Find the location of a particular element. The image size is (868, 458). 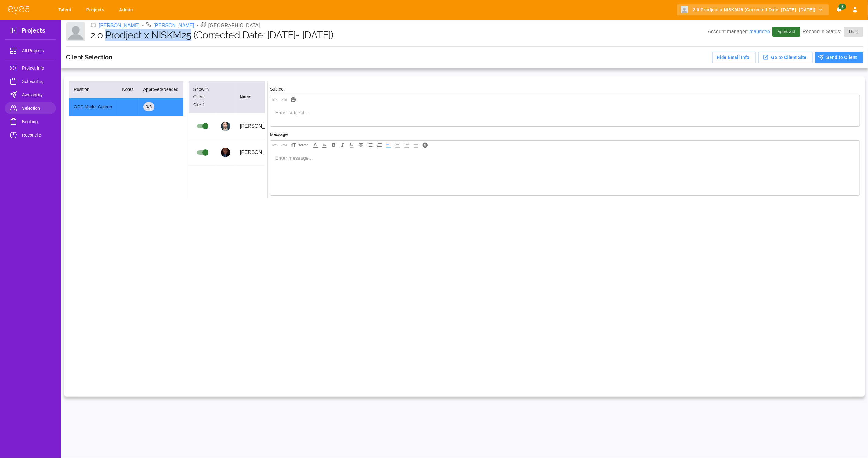

span: 10 is located at coordinates (842, 7).